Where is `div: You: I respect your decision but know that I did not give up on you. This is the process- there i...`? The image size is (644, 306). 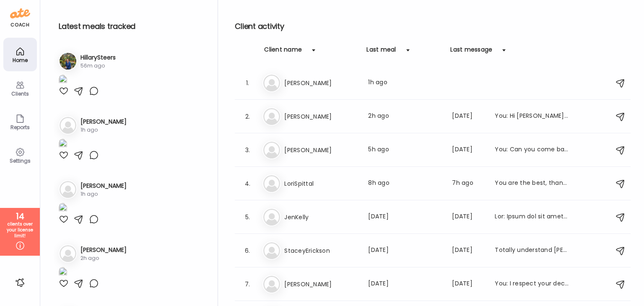
div: You: I respect your decision but know that I did not give up on you. This is the process- there i... is located at coordinates (531, 285).